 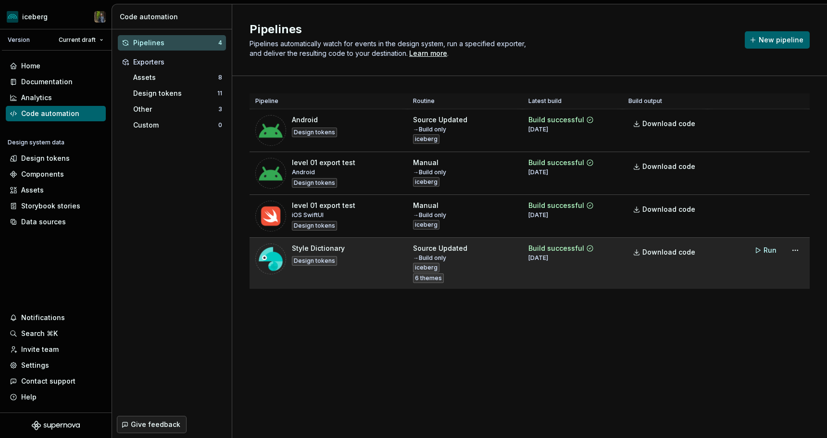 I want to click on a: Pipelines4, so click(x=172, y=43).